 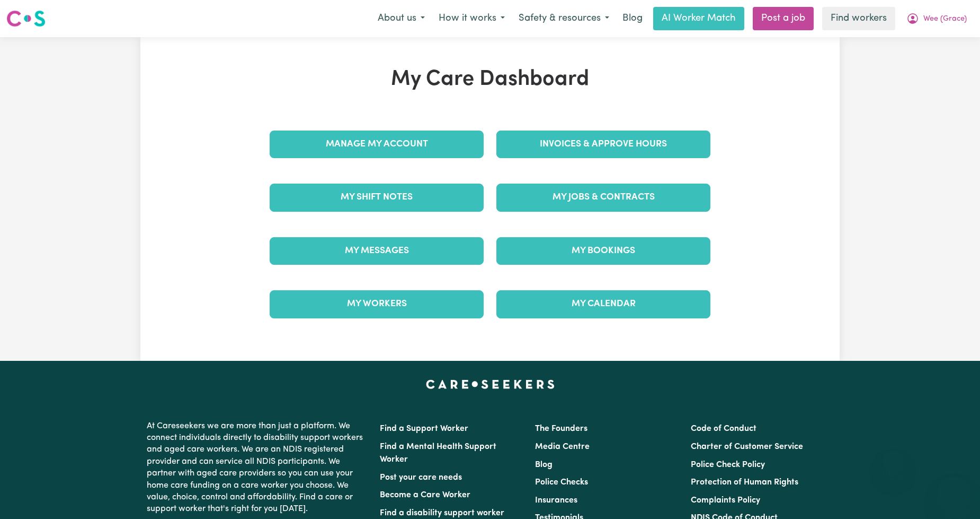 I want to click on a: Police Check Policy, so click(x=728, y=465).